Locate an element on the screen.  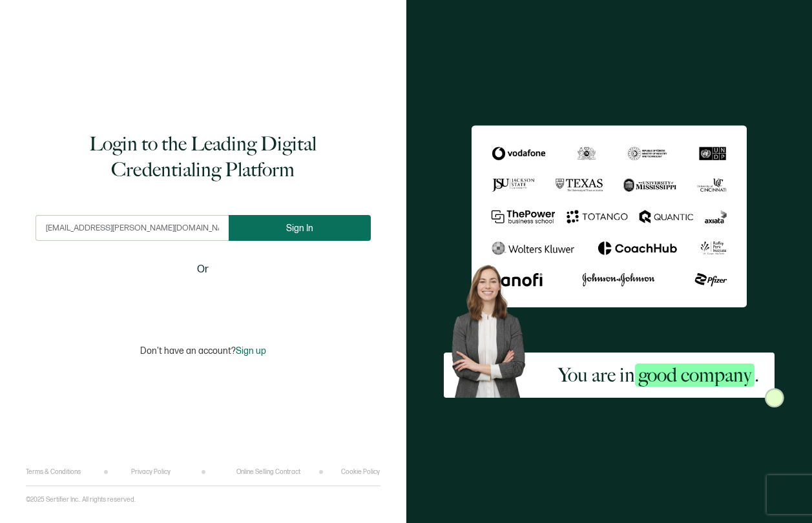
span: Or is located at coordinates (203, 269).